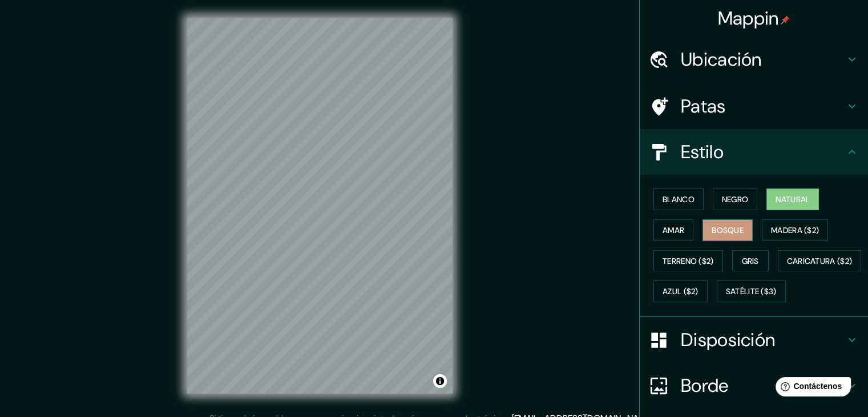 The image size is (868, 417). What do you see at coordinates (795, 230) in the screenshot?
I see `font: Madera ($2)` at bounding box center [795, 230].